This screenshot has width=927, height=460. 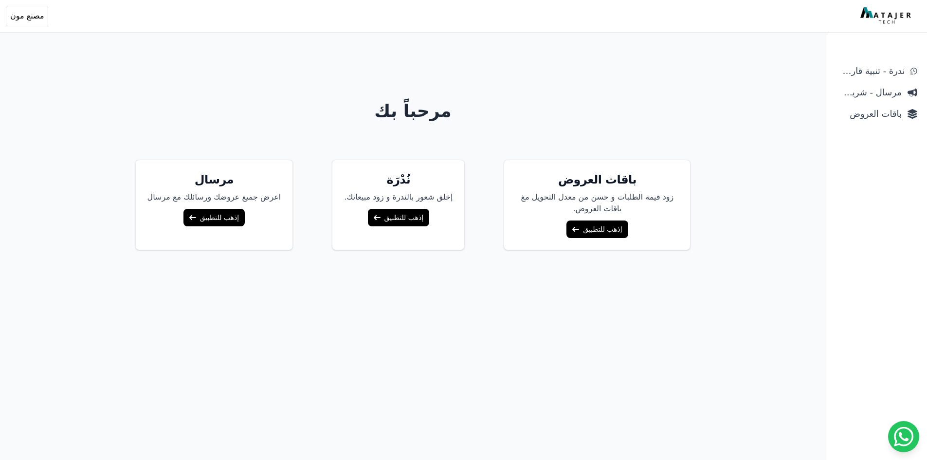 I want to click on h5: باقات العروض, so click(x=597, y=180).